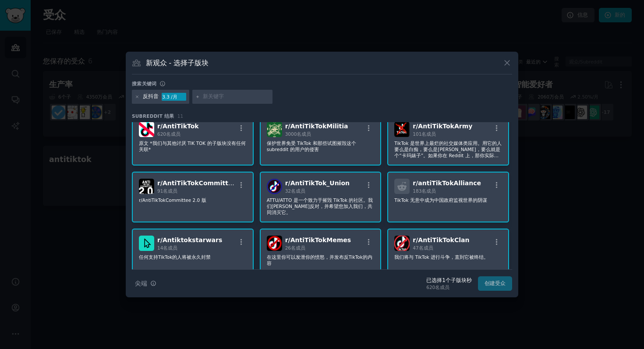 The image size is (644, 349). What do you see at coordinates (444, 280) in the screenshot?
I see `font: 1` at bounding box center [444, 280].